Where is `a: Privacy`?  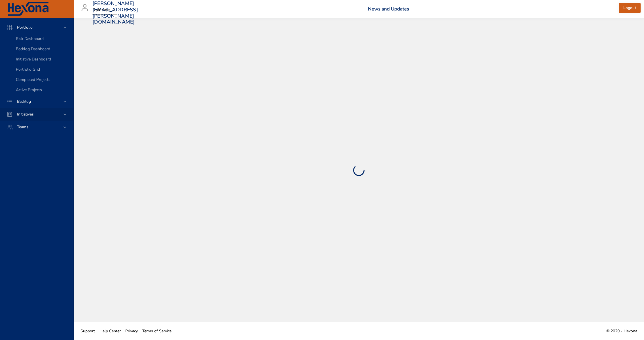
a: Privacy is located at coordinates (131, 331).